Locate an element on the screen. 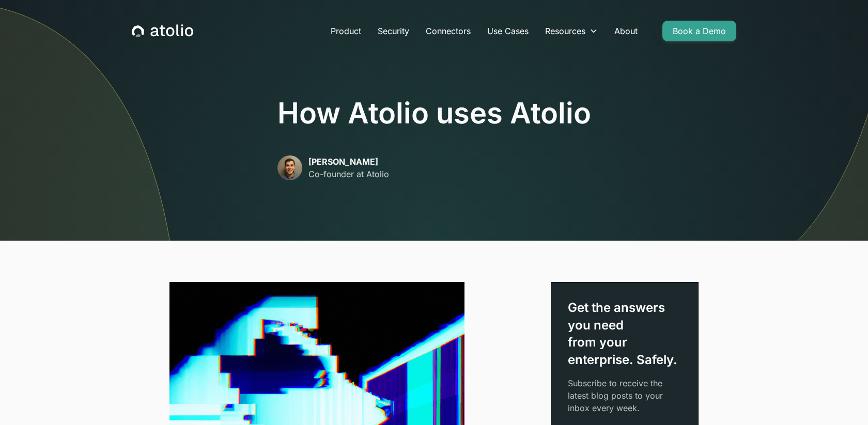 The image size is (868, 425). a: Product is located at coordinates (345, 31).